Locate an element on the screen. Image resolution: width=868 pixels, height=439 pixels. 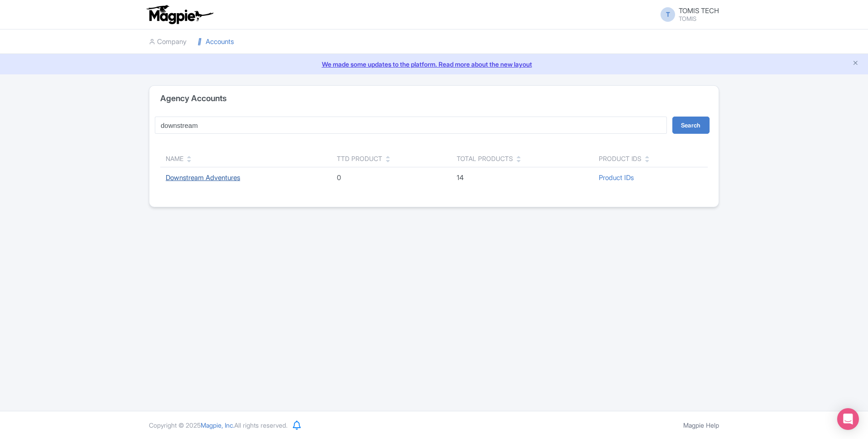
img: logo-ab69f6fb50320c5b225c76a69d11143b.png is located at coordinates (179, 14).